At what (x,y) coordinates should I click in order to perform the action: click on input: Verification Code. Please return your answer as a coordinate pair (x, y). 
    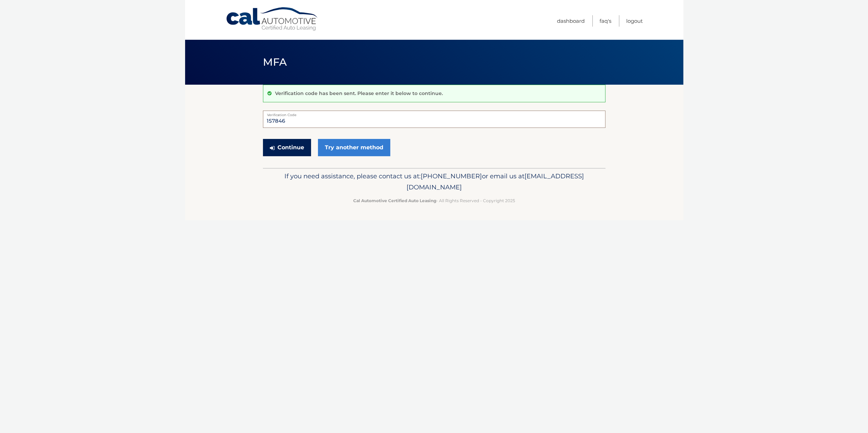
    Looking at the image, I should click on (434, 119).